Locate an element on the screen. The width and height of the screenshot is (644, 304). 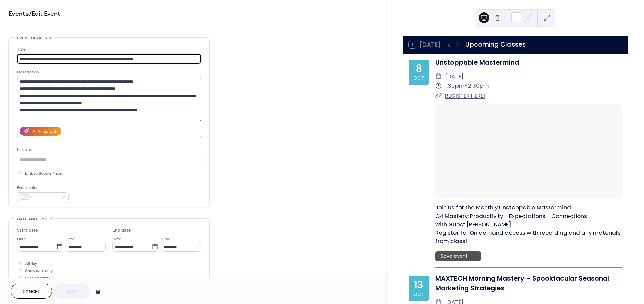
a: Cancel is located at coordinates (31, 291).